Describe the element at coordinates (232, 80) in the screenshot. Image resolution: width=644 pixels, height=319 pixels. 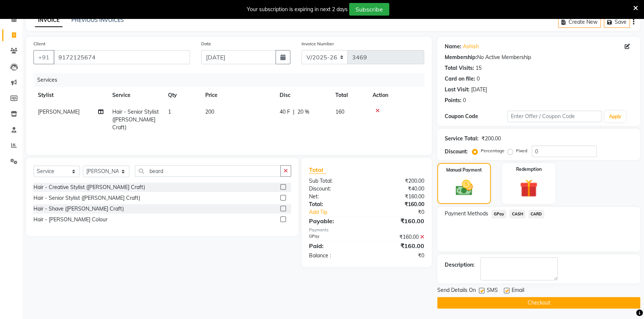
I see `div: Services` at that location.